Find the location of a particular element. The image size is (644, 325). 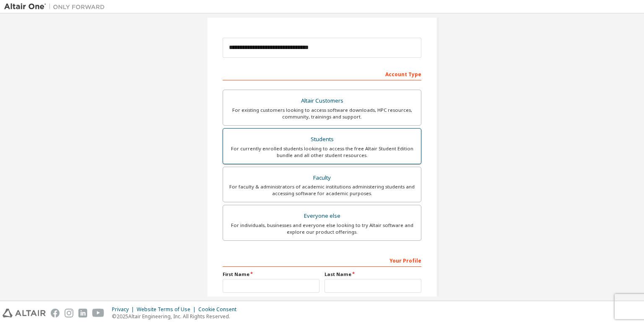

div: Everyone else is located at coordinates (322, 216).